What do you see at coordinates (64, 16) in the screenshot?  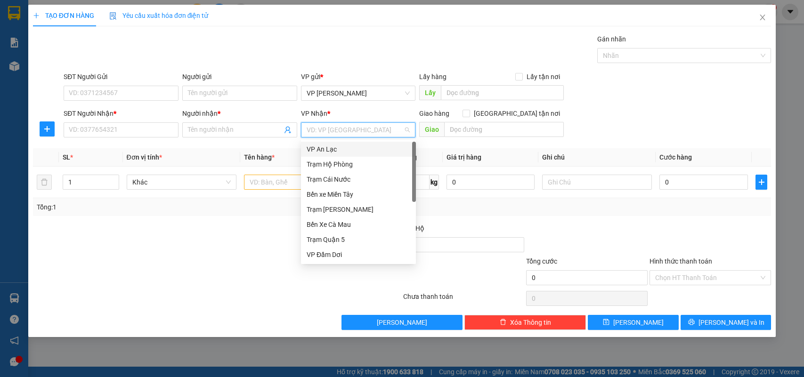 I see `span: TẠO ĐƠN HÀNG` at bounding box center [64, 16].